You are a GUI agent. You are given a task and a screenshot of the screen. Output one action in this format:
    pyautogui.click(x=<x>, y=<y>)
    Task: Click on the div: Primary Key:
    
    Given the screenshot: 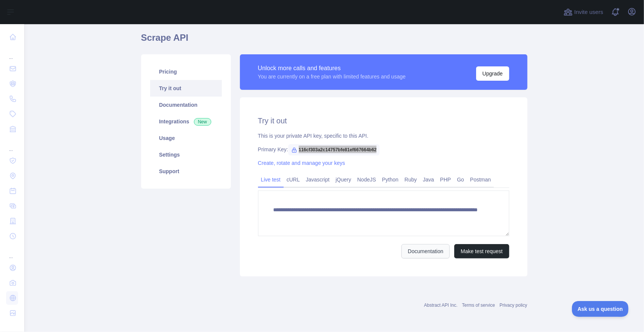 What is the action you would take?
    pyautogui.click(x=384, y=149)
    